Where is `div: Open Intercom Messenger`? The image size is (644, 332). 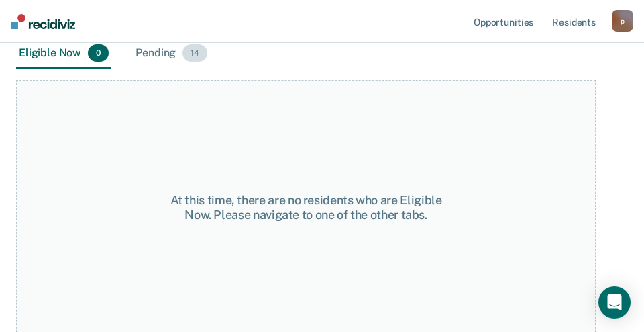
div: Open Intercom Messenger is located at coordinates (615, 302).